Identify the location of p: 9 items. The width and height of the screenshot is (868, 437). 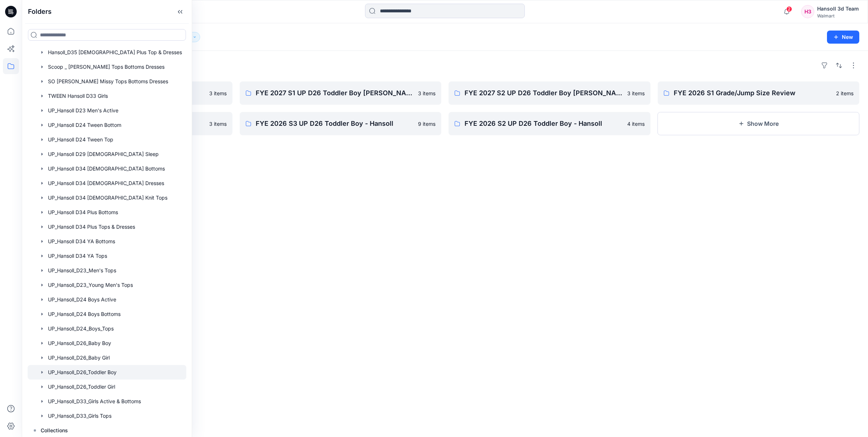
(427, 124).